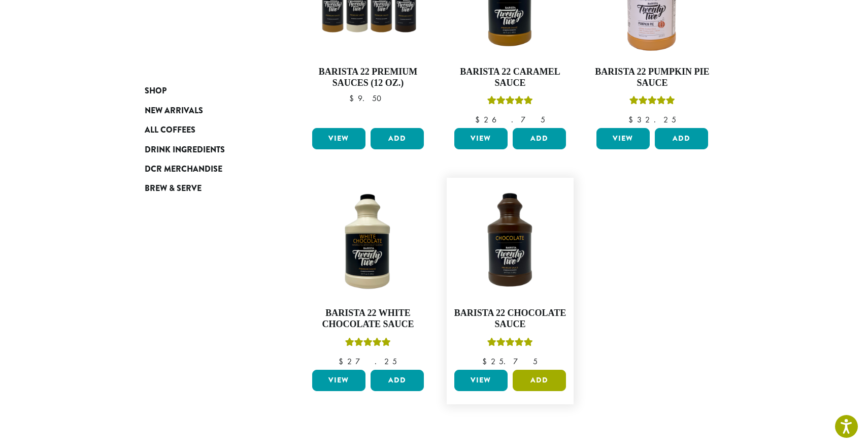 The height and width of the screenshot is (448, 868). What do you see at coordinates (174, 111) in the screenshot?
I see `span: New Arrivals` at bounding box center [174, 111].